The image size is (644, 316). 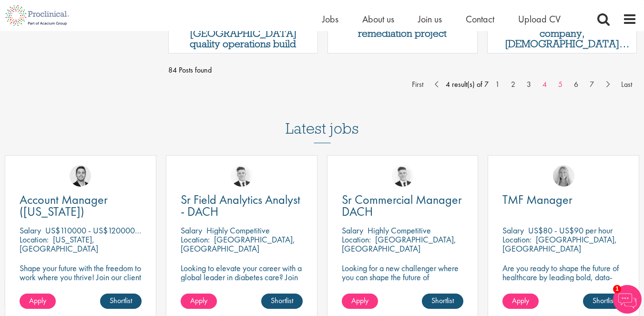 I want to click on a: Parker Jensen, so click(x=80, y=176).